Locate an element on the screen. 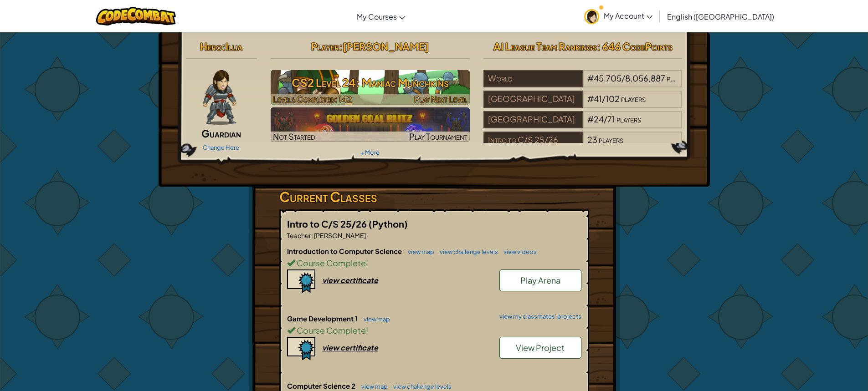  a: view videos is located at coordinates (517, 252).